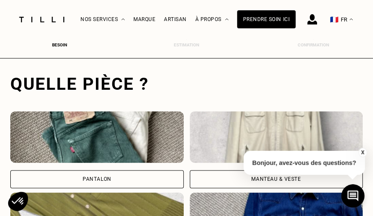 The height and width of the screenshot is (216, 373). I want to click on div: Pantalon, so click(97, 179).